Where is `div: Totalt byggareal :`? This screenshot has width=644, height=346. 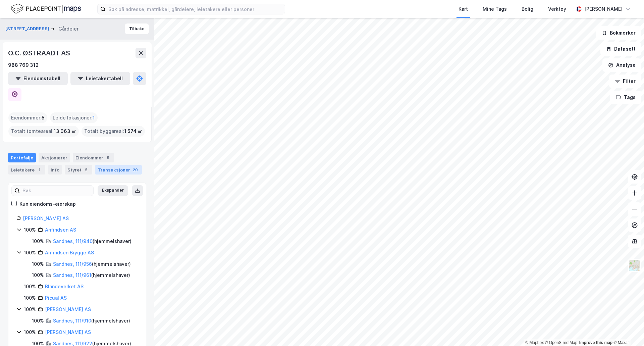
div: Totalt byggareal : is located at coordinates (113, 131).